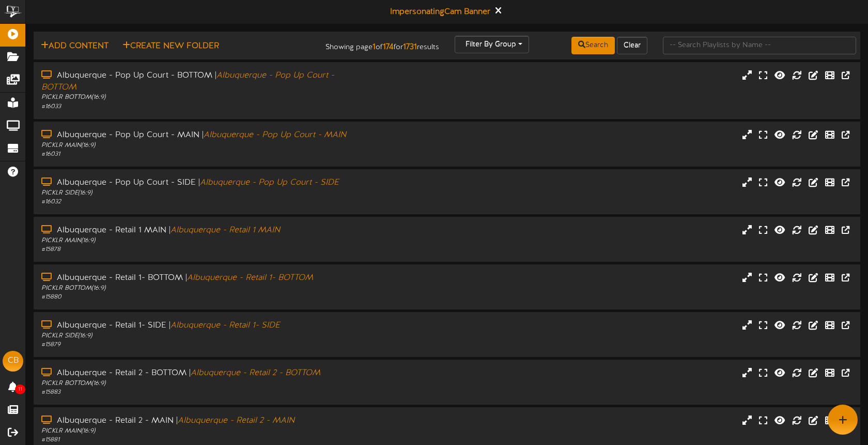 The width and height of the screenshot is (868, 445). Describe the element at coordinates (632, 46) in the screenshot. I see `button: Clear` at that location.